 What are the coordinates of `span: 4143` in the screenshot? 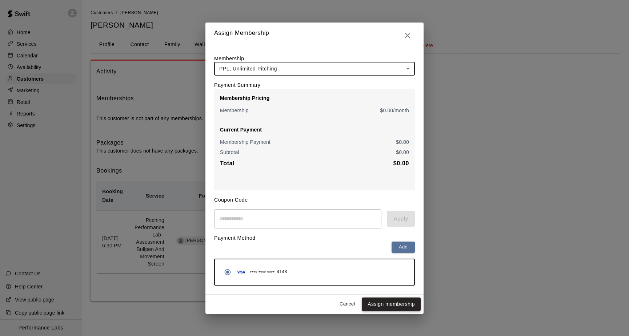 It's located at (282, 272).